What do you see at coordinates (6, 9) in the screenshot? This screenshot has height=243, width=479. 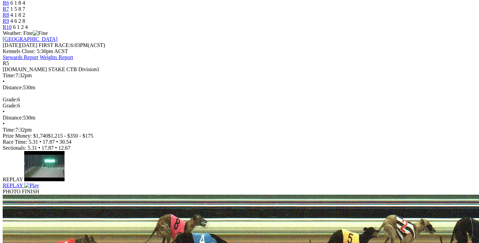 I see `a: R7` at bounding box center [6, 9].